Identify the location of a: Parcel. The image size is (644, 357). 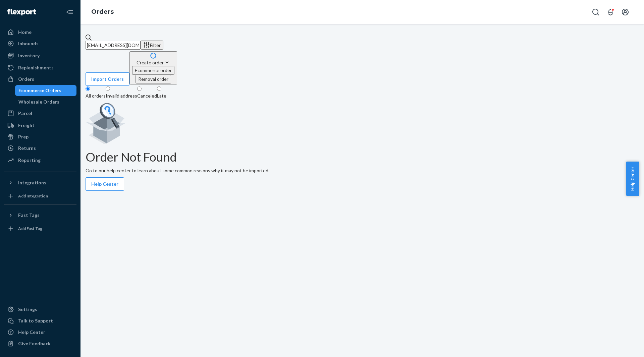
(40, 113).